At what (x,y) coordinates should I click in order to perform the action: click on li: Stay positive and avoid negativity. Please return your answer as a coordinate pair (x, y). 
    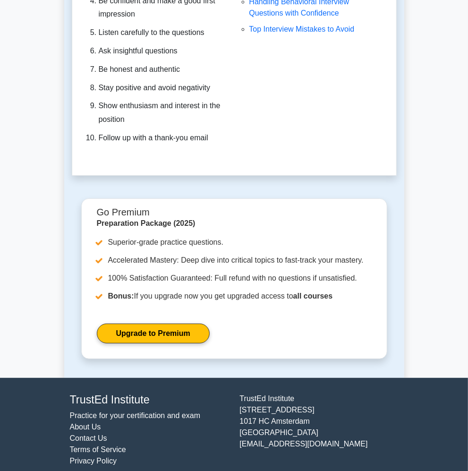
    Looking at the image, I should click on (161, 88).